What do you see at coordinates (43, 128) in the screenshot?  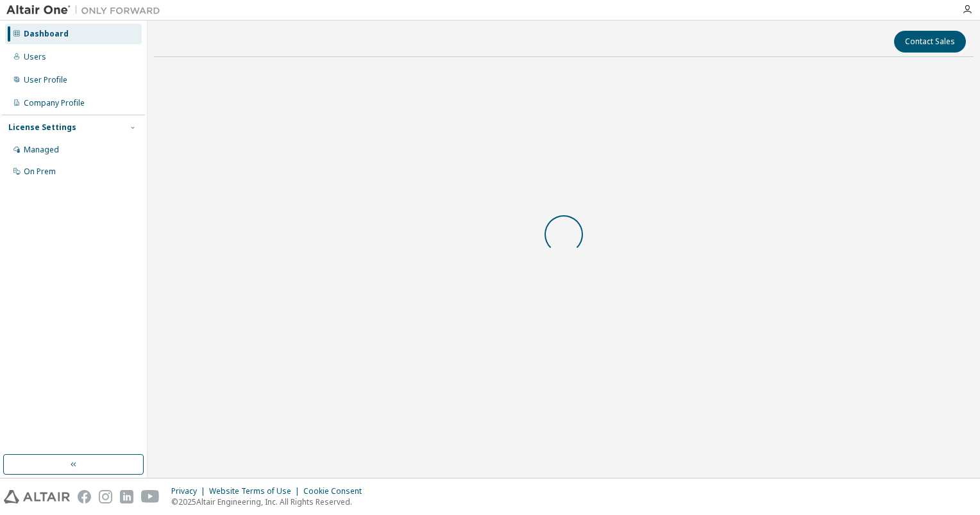 I see `div: License Settings` at bounding box center [43, 128].